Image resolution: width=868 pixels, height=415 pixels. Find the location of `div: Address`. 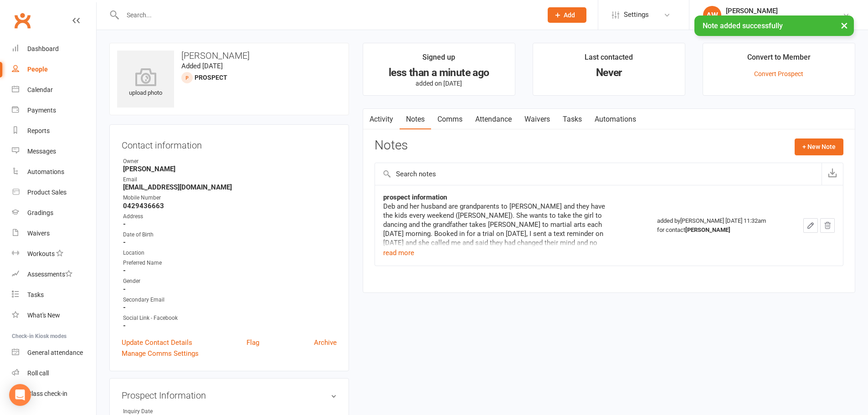

div: Address is located at coordinates (230, 216).